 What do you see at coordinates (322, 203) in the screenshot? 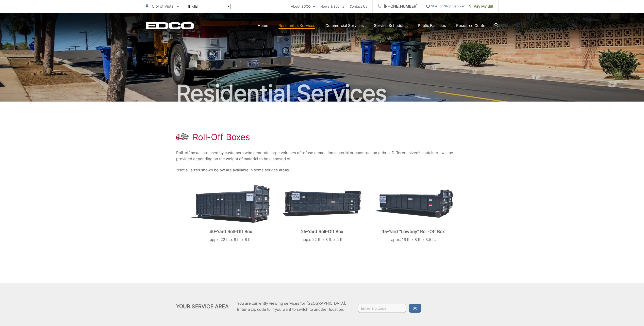
I see `img: roll-off-25-yard.png` at bounding box center [322, 203].